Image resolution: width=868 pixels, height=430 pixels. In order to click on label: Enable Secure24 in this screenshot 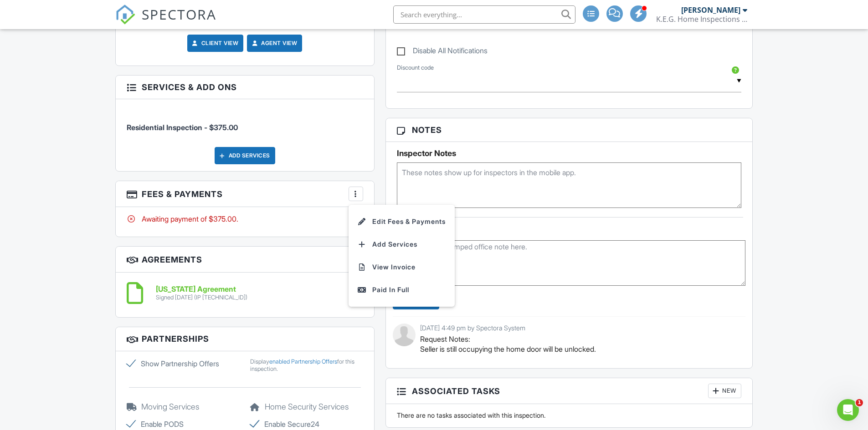, I will do `click(307, 424)`.